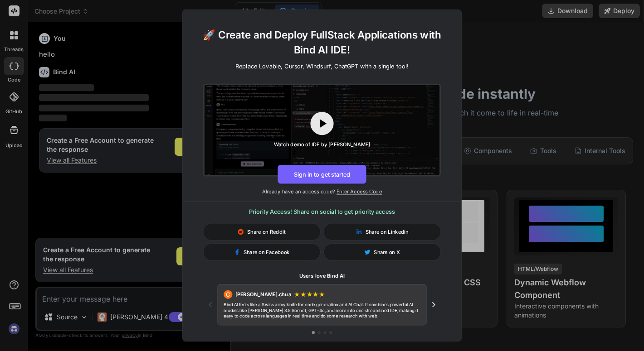 The height and width of the screenshot is (351, 644). What do you see at coordinates (319, 333) in the screenshot?
I see `button: Go to testimonial 2` at bounding box center [319, 333].